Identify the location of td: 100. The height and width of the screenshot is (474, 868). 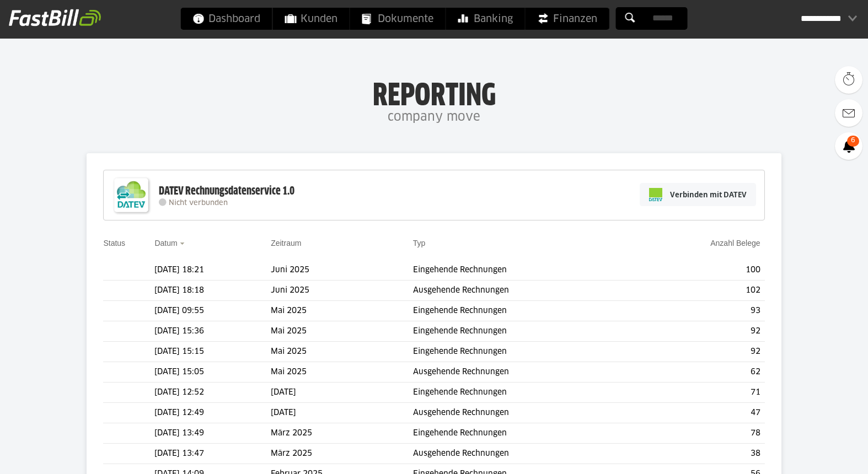
(701, 271).